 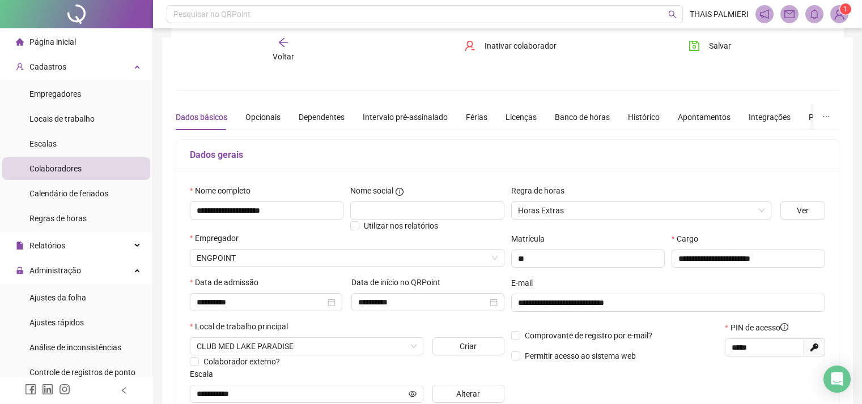 I want to click on span: facebook, so click(x=31, y=390).